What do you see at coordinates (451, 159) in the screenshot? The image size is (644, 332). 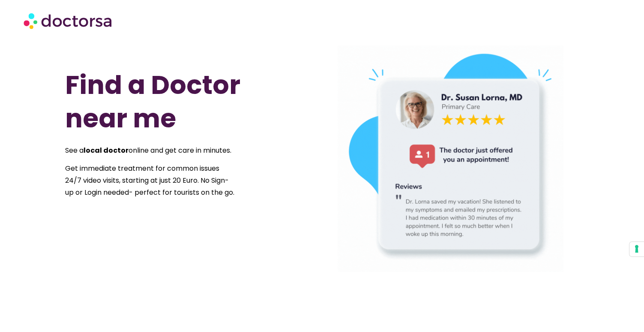 I see `img: doctor in Barcelona Spain` at bounding box center [451, 159].